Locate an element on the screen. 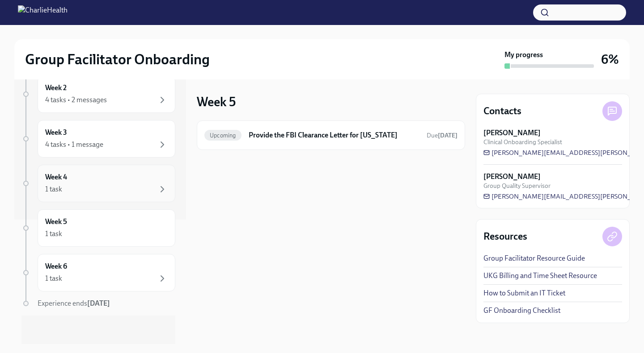  a: Week 24 tasks • 2 messages is located at coordinates (98, 94).